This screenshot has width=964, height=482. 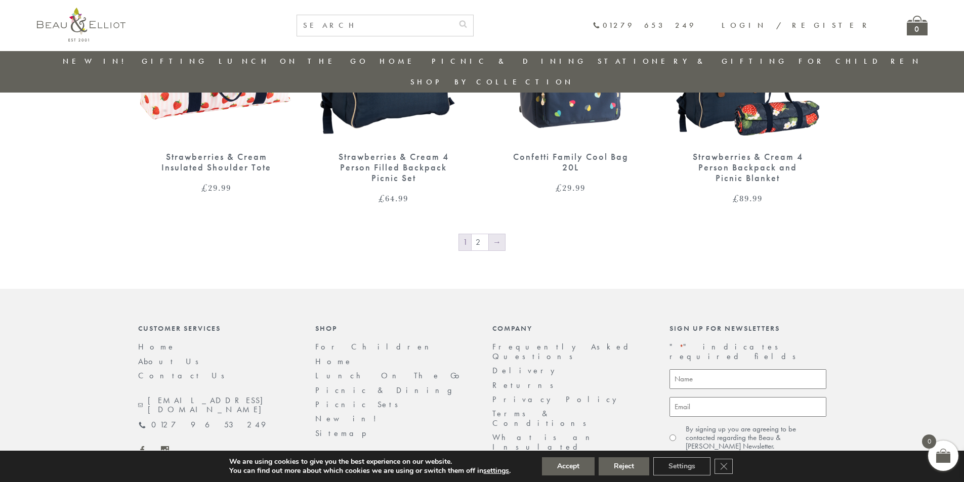 What do you see at coordinates (526, 385) in the screenshot?
I see `a: Returns` at bounding box center [526, 385].